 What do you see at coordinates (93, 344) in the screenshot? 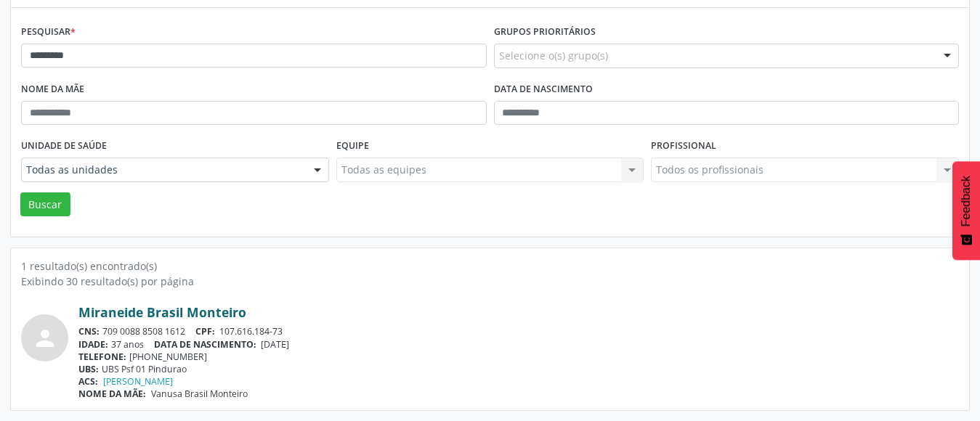
I see `span: IDADE:` at bounding box center [93, 344].